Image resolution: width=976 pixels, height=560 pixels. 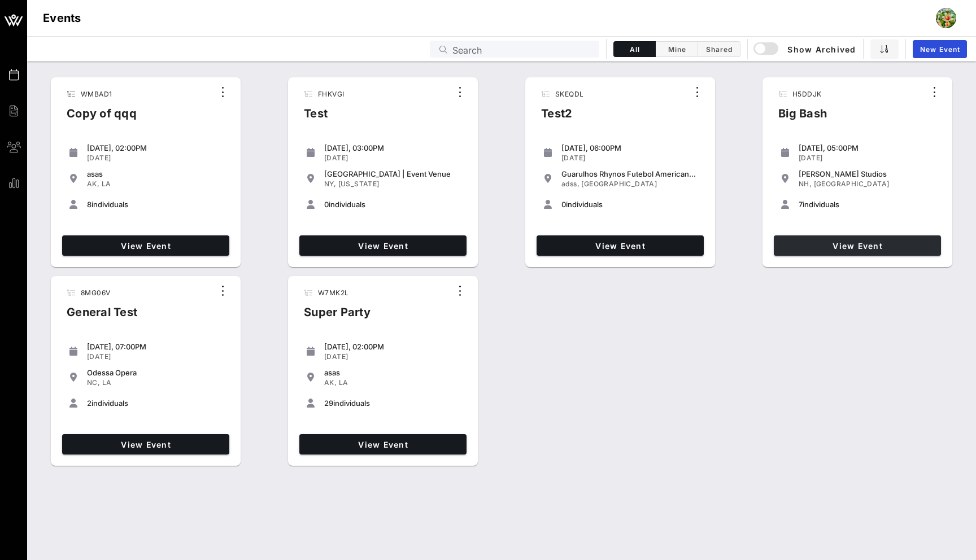 I want to click on a: New Event, so click(x=940, y=50).